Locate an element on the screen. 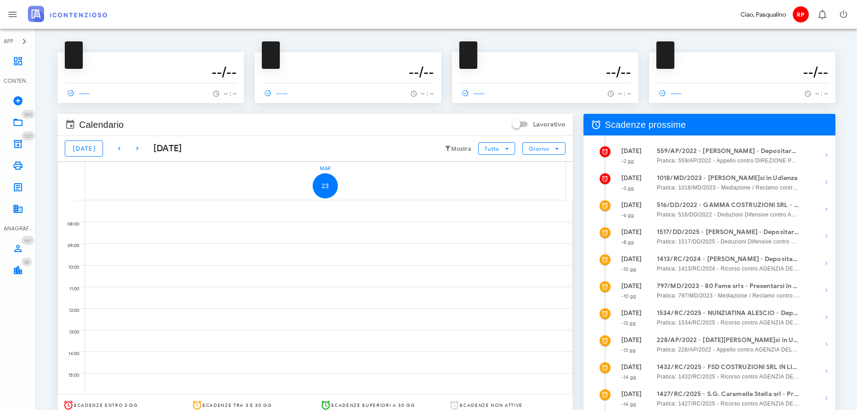  small: -3 gg is located at coordinates (627, 188).